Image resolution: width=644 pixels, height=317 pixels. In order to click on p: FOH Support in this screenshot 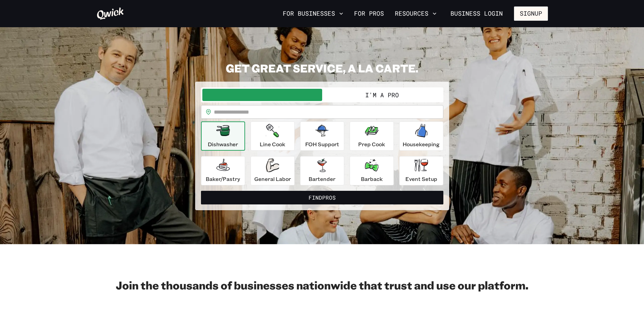, I will do `click(322, 144)`.